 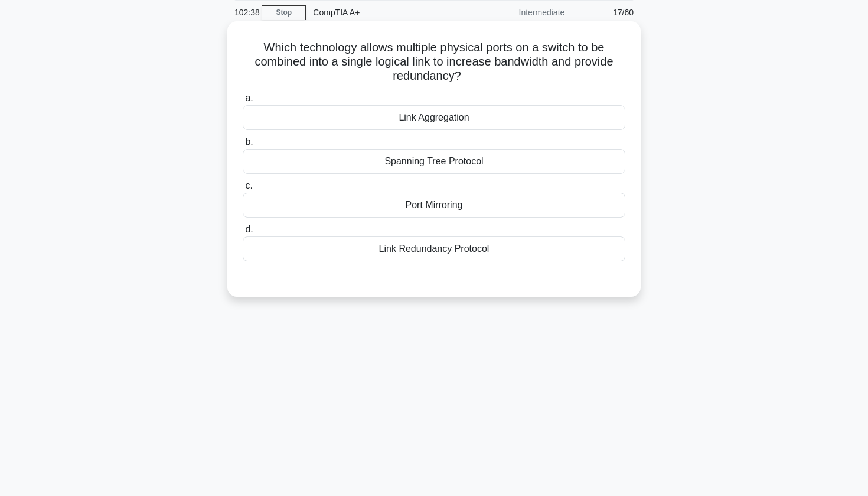 What do you see at coordinates (244, 13) in the screenshot?
I see `div: 102:38` at bounding box center [244, 13].